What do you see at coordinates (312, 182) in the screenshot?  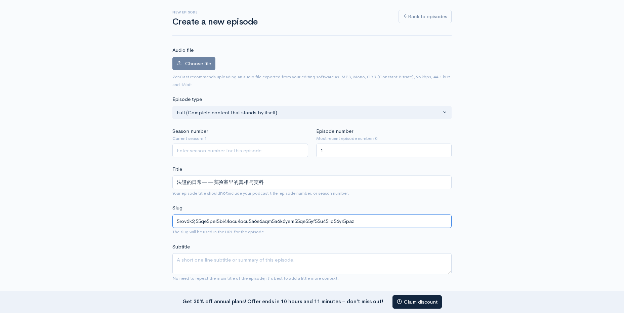 I see `input: What is the episode's title?` at bounding box center [312, 182].